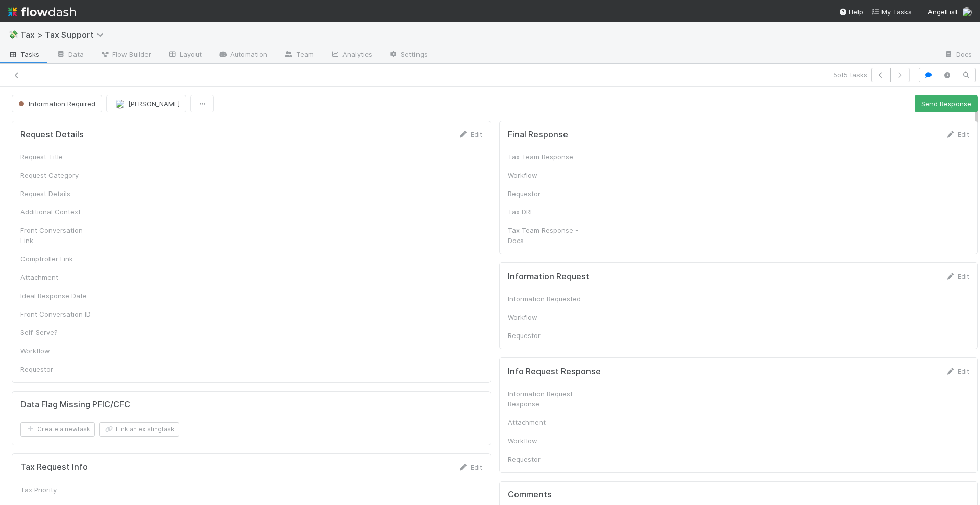 This screenshot has width=980, height=505. Describe the element at coordinates (946, 104) in the screenshot. I see `button: Send Response` at that location.